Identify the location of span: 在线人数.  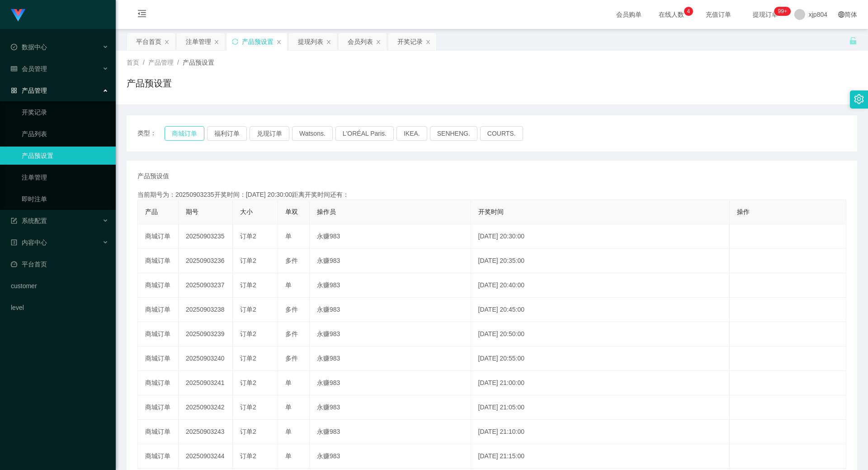
(671, 14).